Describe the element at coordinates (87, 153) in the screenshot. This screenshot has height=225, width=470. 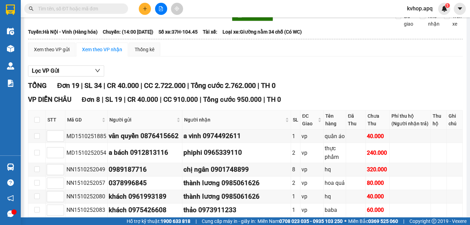
I see `td: MD1510252054` at that location.